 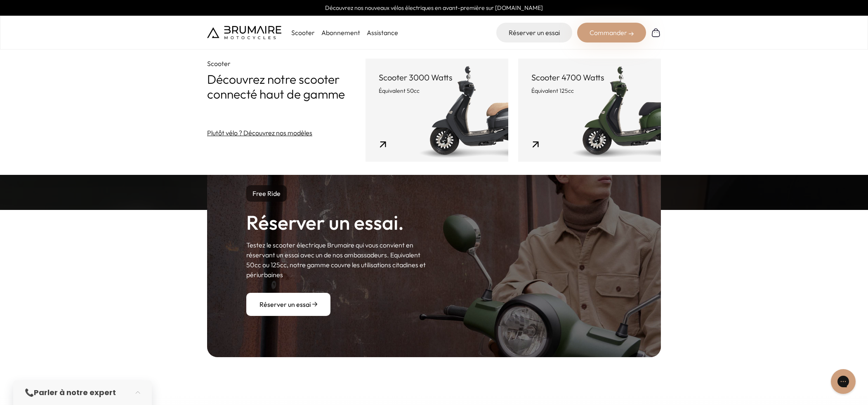 I want to click on div: Commander, so click(x=611, y=33).